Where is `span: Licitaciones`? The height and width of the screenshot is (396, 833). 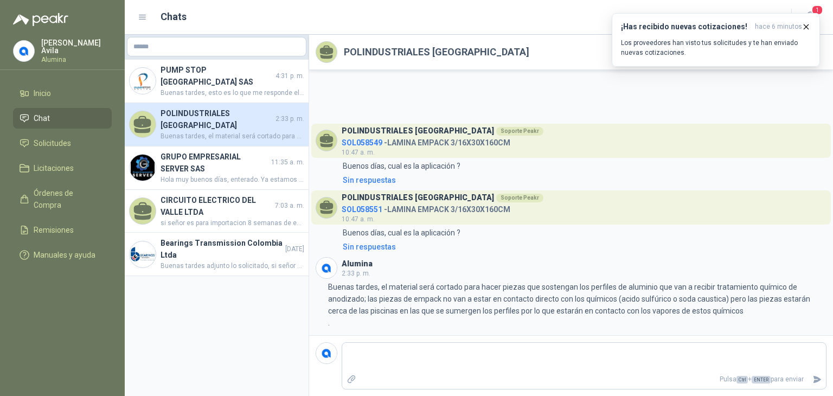
span: Licitaciones is located at coordinates (54, 168).